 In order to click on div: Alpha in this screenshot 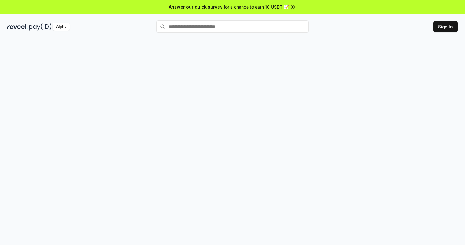, I will do `click(61, 27)`.